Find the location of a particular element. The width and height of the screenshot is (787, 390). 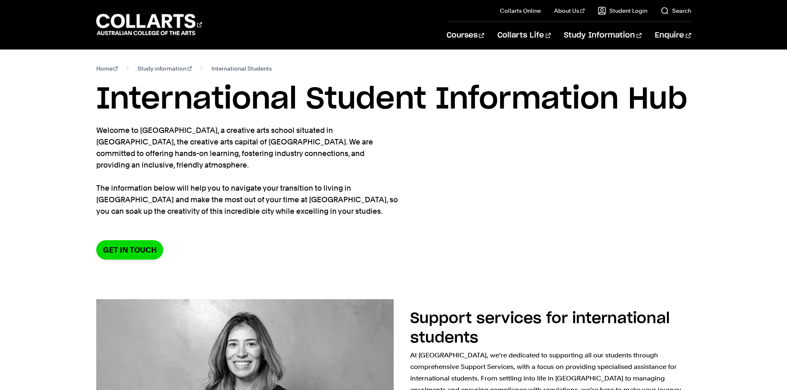

a: Courses is located at coordinates (465, 36).